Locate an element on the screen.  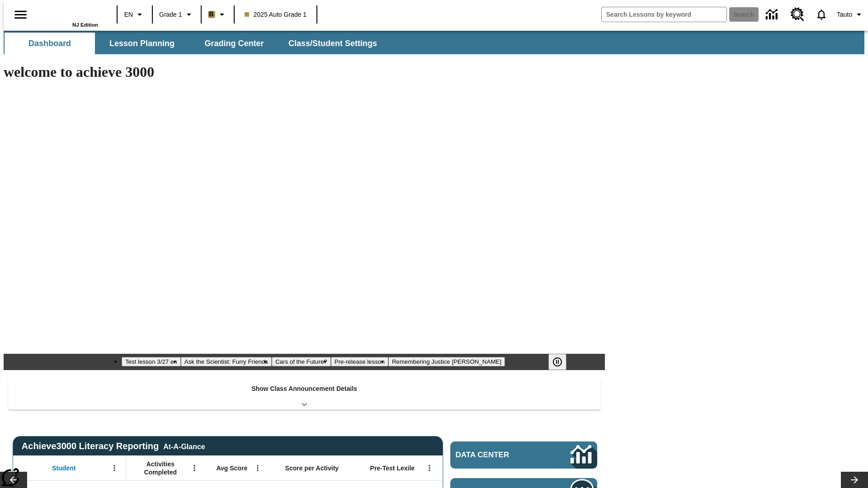
button: Slide 4 Pre-release lesson is located at coordinates (359, 362).